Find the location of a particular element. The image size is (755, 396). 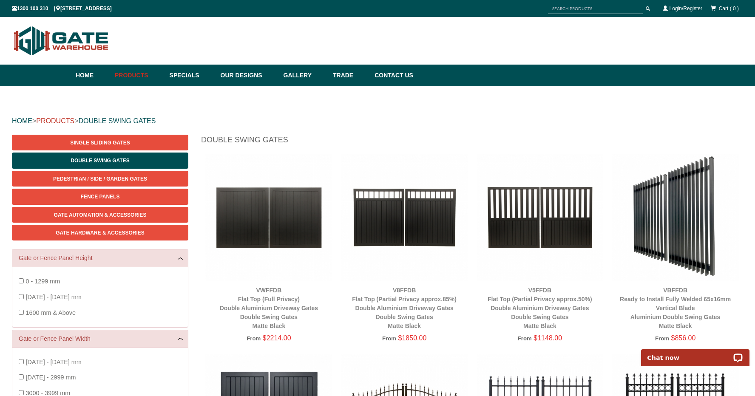

span: Fence Panels is located at coordinates (100, 197).